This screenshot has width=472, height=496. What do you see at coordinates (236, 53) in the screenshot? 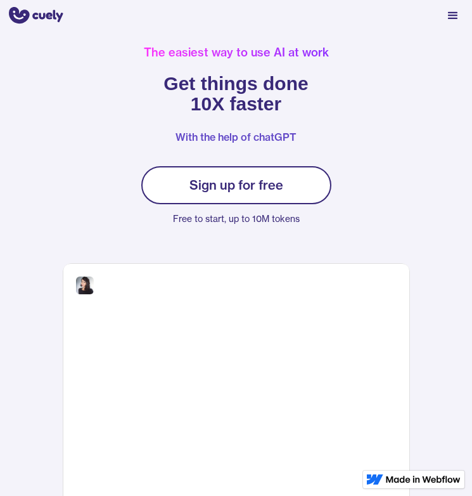
I see `div: The easiest way to use AI at work` at bounding box center [236, 53].